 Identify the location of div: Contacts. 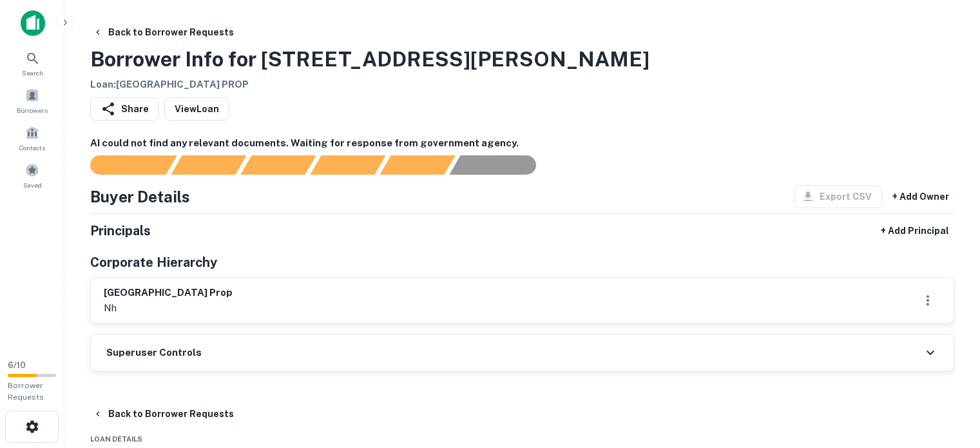
(32, 138).